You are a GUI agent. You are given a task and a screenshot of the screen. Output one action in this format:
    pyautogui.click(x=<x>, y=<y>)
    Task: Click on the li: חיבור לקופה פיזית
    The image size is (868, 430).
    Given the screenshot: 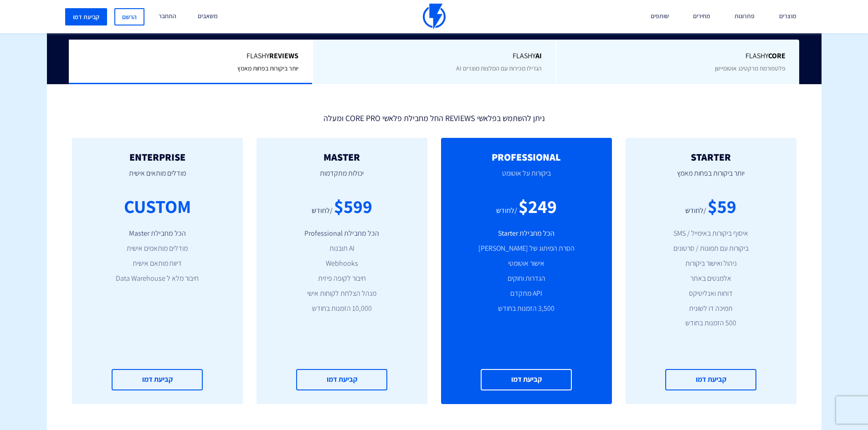 What is the action you would take?
    pyautogui.click(x=342, y=278)
    